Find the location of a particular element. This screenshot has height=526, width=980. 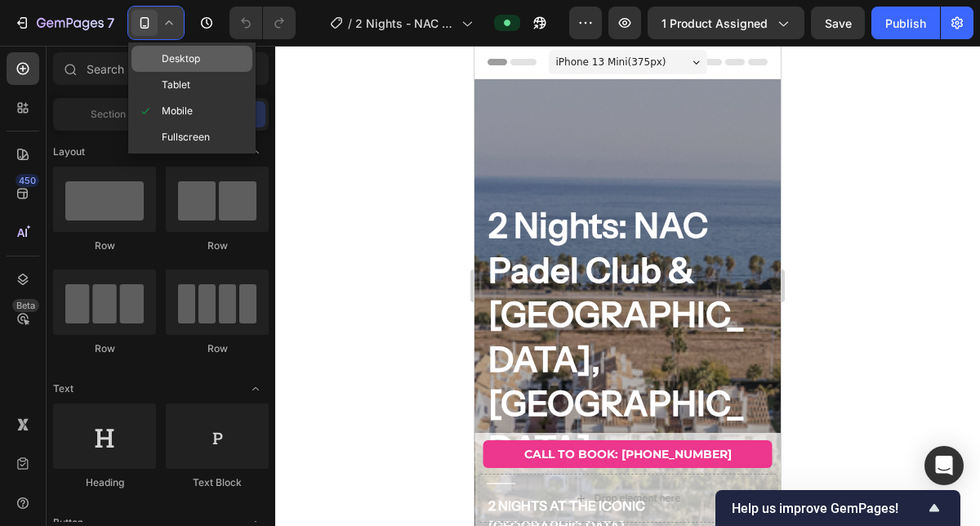

span: Layout is located at coordinates (68, 152).